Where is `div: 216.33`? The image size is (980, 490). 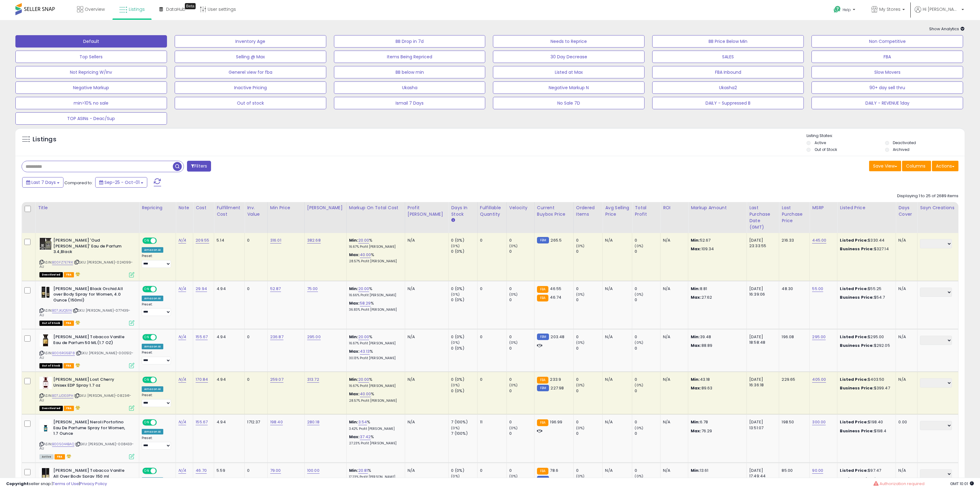
div: 216.33 is located at coordinates (793, 241).